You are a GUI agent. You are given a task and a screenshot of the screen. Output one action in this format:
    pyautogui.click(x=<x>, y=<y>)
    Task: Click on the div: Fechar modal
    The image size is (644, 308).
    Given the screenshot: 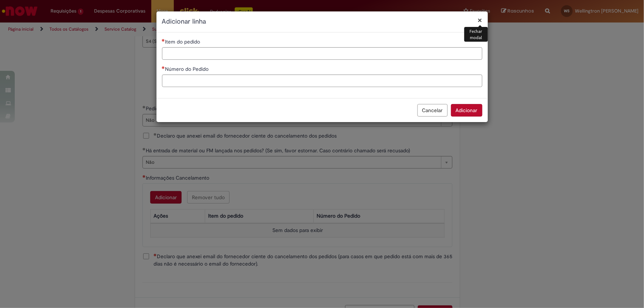 What is the action you would take?
    pyautogui.click(x=476, y=34)
    